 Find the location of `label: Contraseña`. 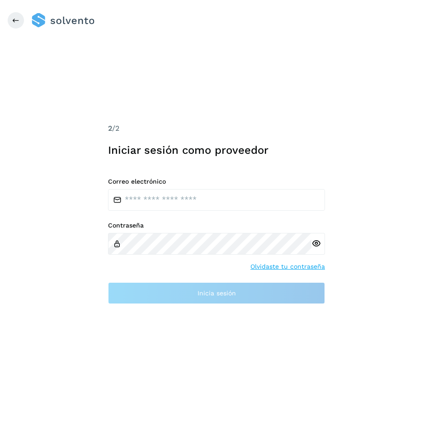

label: Contraseña is located at coordinates (217, 225).